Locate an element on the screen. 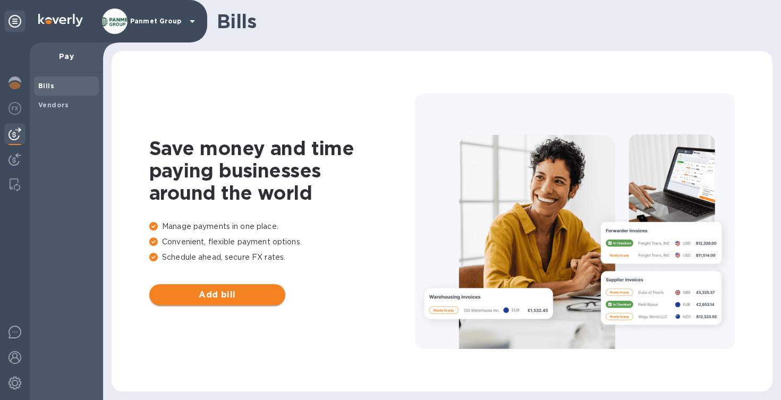  p: Schedule ahead, secure FX rates. is located at coordinates (282, 257).